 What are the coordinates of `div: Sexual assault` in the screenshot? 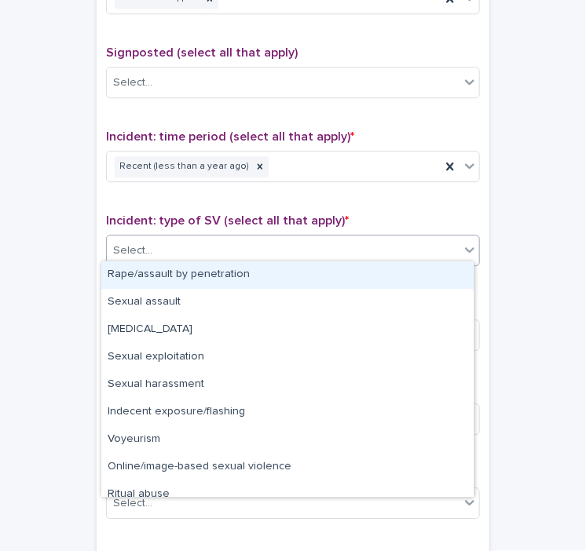 It's located at (287, 302).